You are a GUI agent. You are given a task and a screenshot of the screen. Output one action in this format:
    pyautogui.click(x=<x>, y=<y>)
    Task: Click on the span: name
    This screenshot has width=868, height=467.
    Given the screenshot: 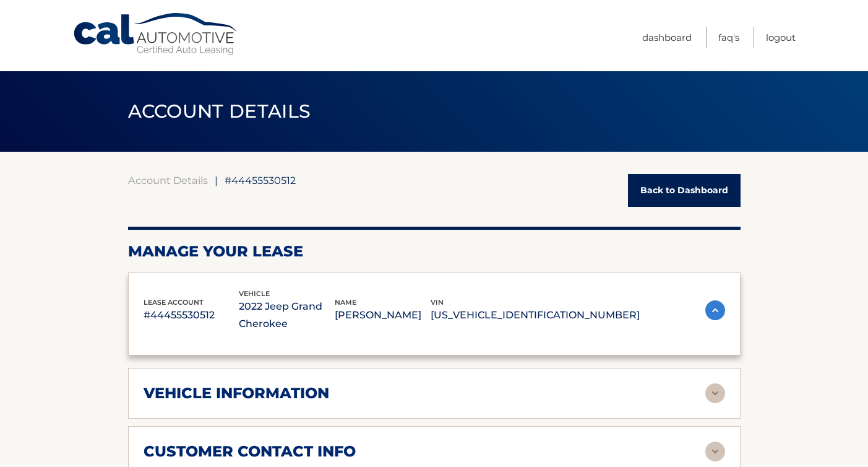 What is the action you would take?
    pyautogui.click(x=345, y=302)
    